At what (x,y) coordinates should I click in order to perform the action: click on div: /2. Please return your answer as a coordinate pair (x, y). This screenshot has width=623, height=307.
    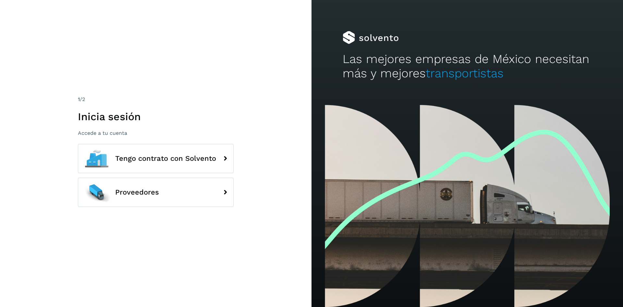
    Looking at the image, I should click on (156, 99).